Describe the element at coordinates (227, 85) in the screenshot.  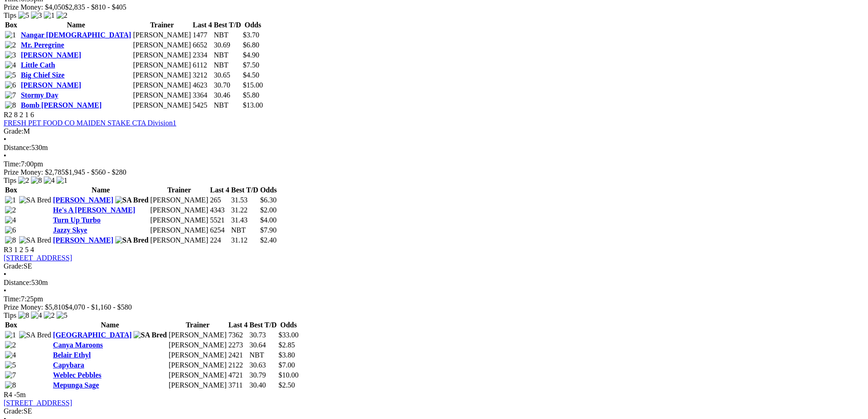
I see `td: 30.70` at that location.